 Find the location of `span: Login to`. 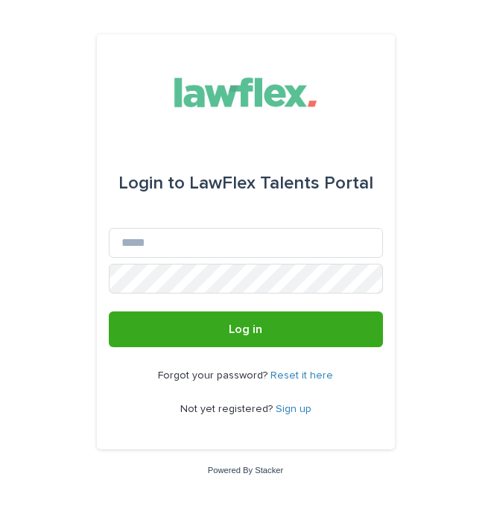

span: Login to is located at coordinates (151, 183).